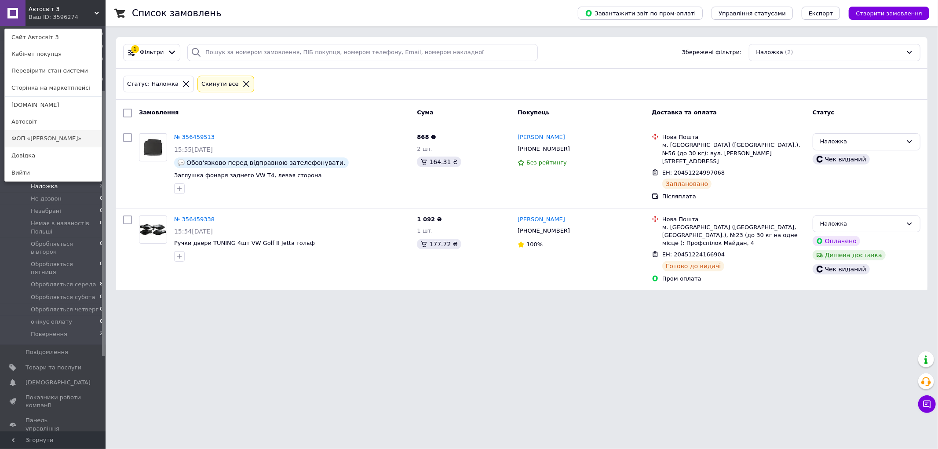  I want to click on span: Збережені фільтри:, so click(712, 52).